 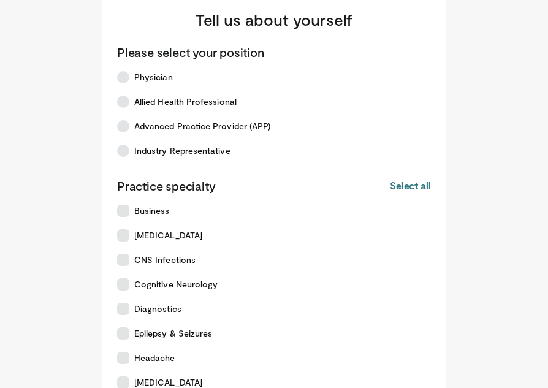 I want to click on span: Business, so click(x=152, y=211).